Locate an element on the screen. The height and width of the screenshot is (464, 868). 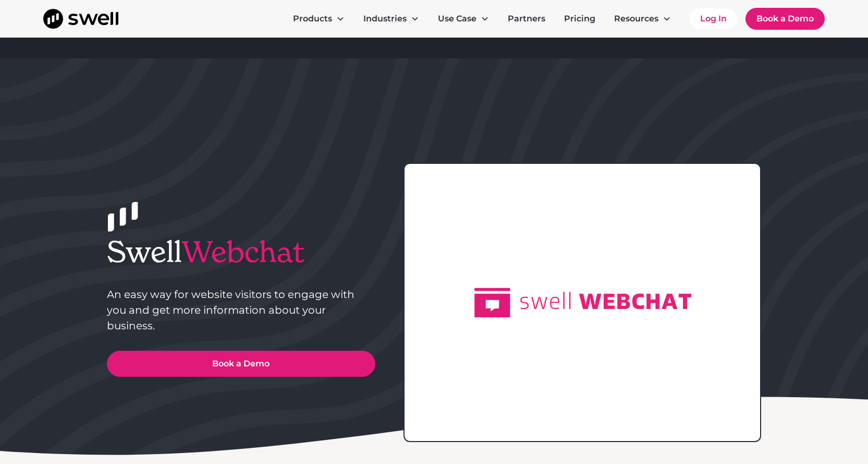
h1: Swell is located at coordinates (241, 252).